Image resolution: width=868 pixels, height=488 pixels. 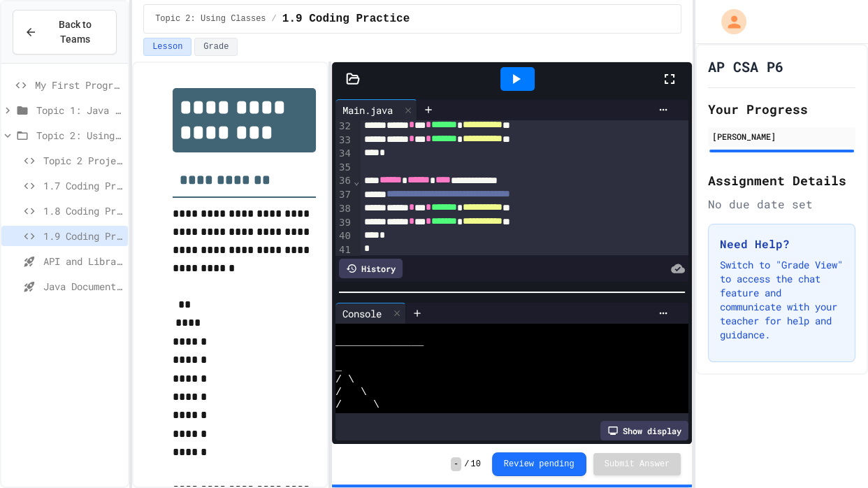 I want to click on span: Submit Answer, so click(x=637, y=464).